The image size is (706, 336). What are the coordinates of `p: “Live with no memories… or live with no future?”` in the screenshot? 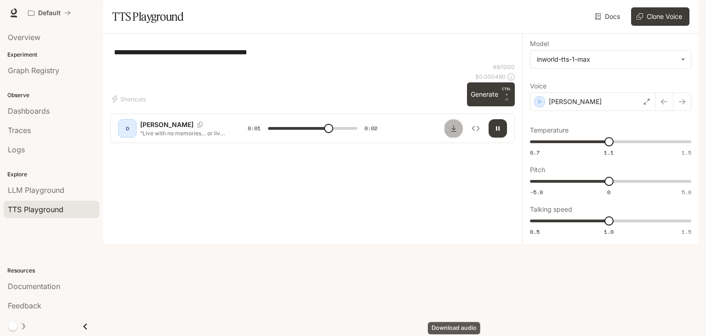 It's located at (183, 133).